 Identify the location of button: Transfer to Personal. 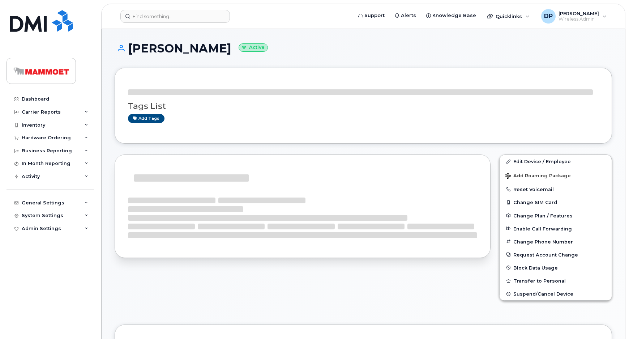
(555, 280).